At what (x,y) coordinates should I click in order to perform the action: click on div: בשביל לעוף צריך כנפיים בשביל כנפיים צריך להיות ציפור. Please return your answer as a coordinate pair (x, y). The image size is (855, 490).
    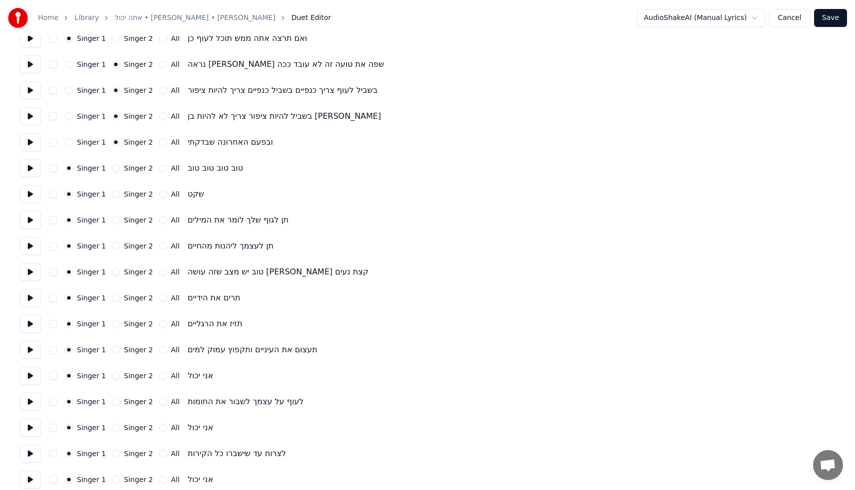
    Looking at the image, I should click on (283, 90).